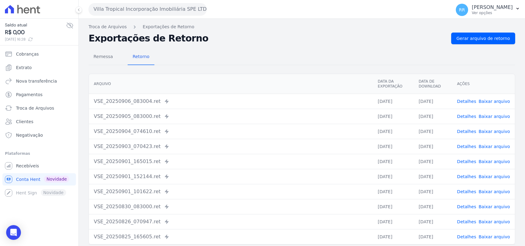 The image size is (525, 246). I want to click on a: Gerar arquivo de retorno, so click(483, 38).